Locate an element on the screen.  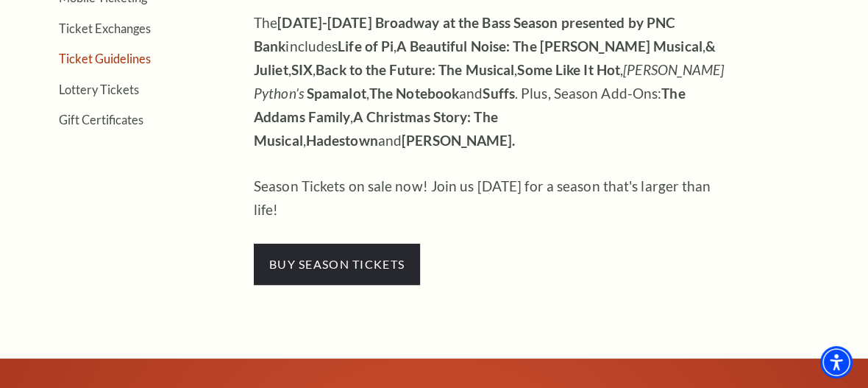
a: Ticket Exchanges is located at coordinates (104, 28).